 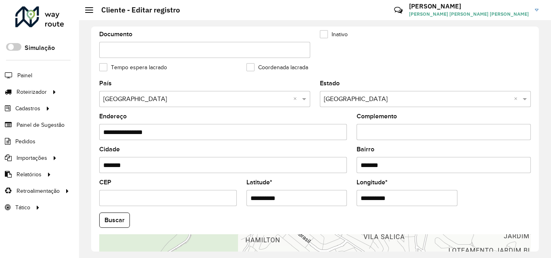 I want to click on span: Retroalimentação, so click(x=38, y=191).